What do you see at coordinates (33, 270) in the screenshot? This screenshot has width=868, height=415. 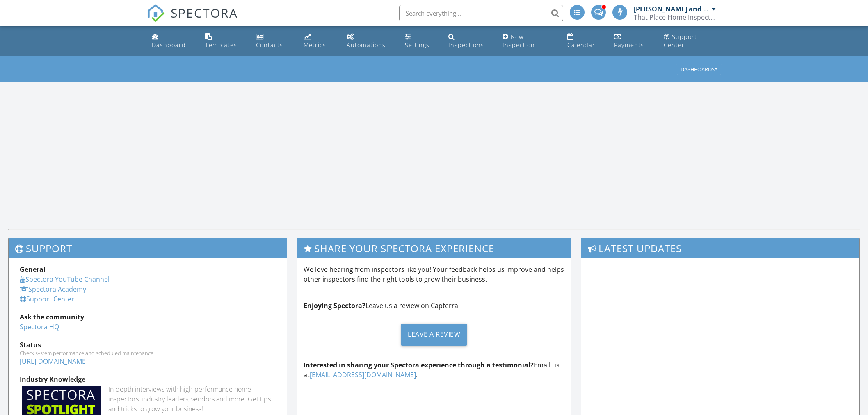 I see `strong: General` at bounding box center [33, 270].